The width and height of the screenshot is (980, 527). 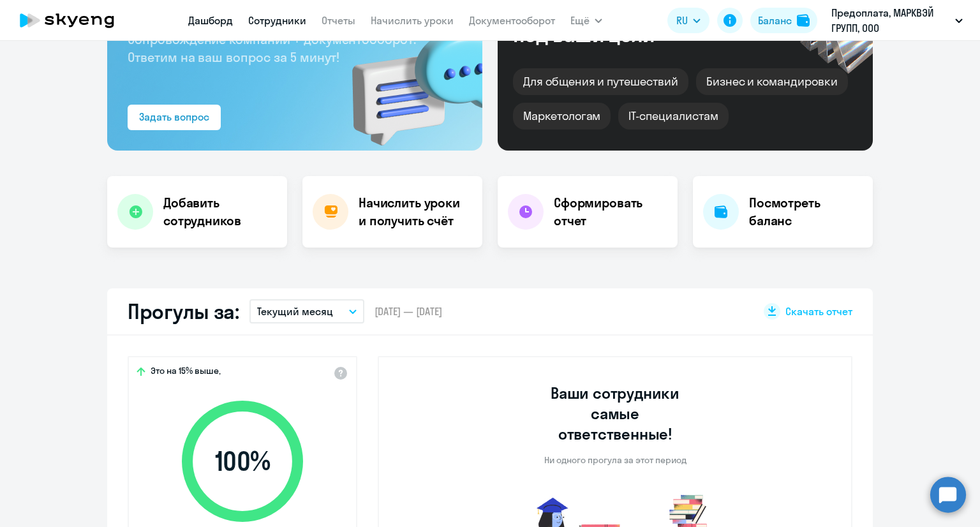 I want to click on h4: Добавить сотрудников, so click(x=220, y=211).